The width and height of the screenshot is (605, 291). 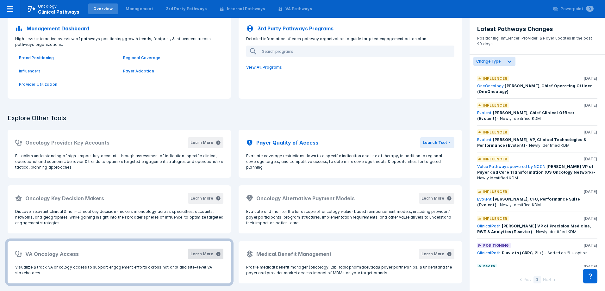 I want to click on p: Establish understanding of high-impact key accounts through assessment of indication-specific cli..., so click(x=119, y=162).